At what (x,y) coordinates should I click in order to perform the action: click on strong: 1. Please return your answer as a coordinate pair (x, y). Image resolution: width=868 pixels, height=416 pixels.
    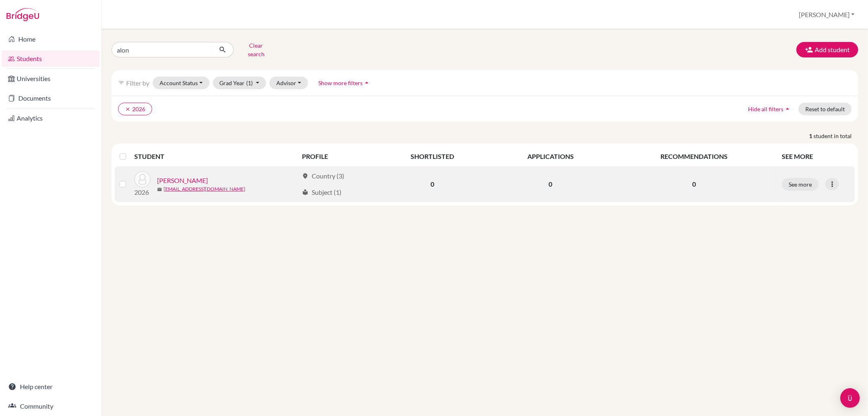
    Looking at the image, I should click on (811, 136).